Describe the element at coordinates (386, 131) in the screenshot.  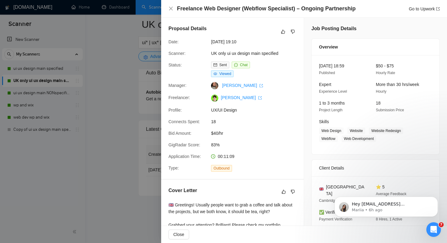
I see `span: Website Redesign` at that location.